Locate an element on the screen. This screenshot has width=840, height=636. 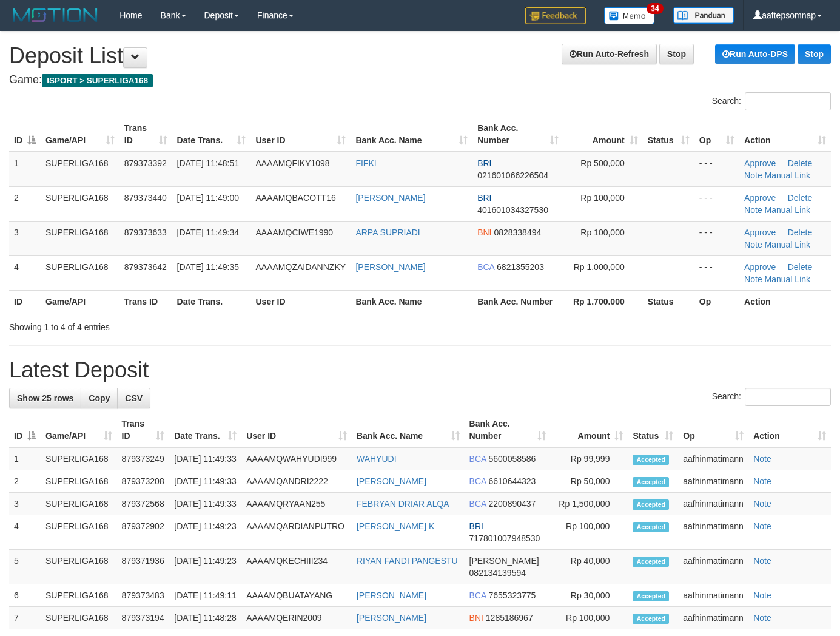
td: 879372568 is located at coordinates (143, 504).